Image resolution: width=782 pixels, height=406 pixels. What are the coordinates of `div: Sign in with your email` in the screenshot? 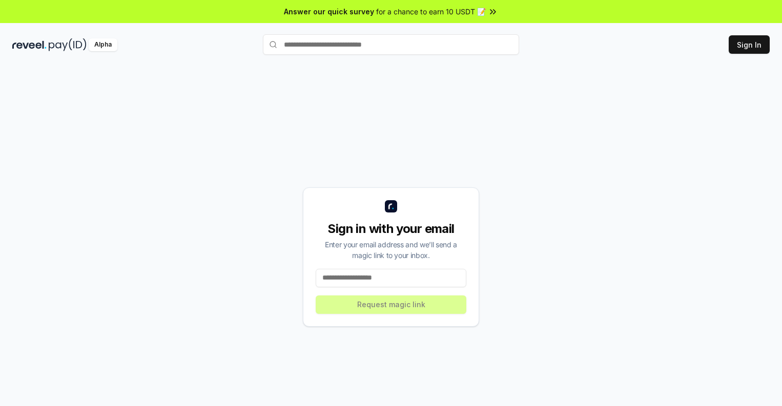 It's located at (391, 229).